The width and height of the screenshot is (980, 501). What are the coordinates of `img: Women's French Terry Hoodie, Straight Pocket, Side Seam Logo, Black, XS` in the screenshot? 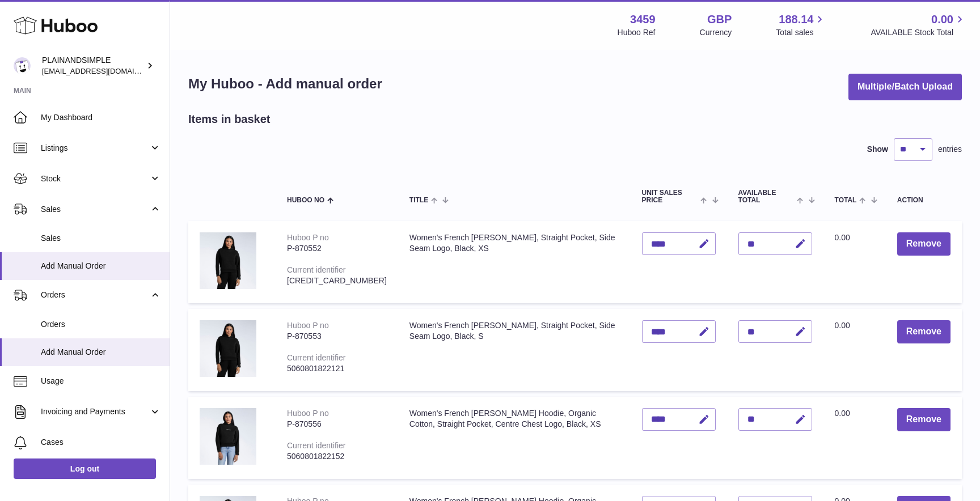 It's located at (228, 260).